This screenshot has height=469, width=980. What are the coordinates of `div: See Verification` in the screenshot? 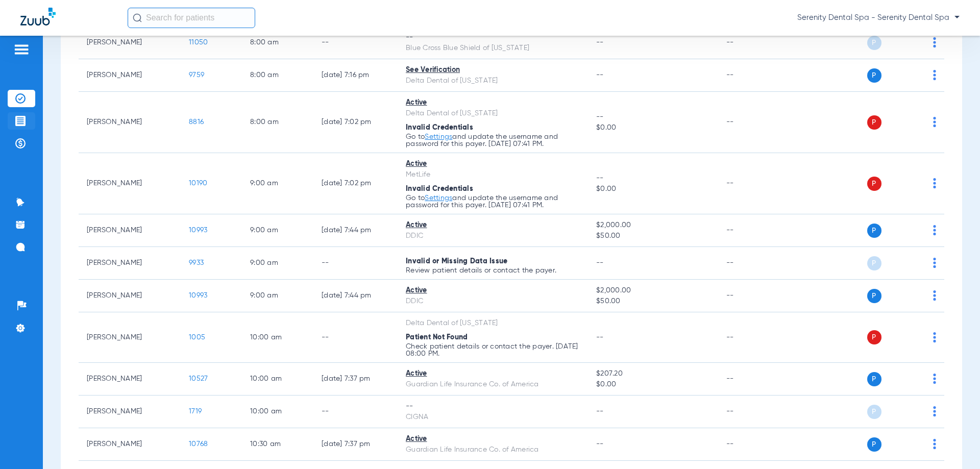 It's located at (493, 70).